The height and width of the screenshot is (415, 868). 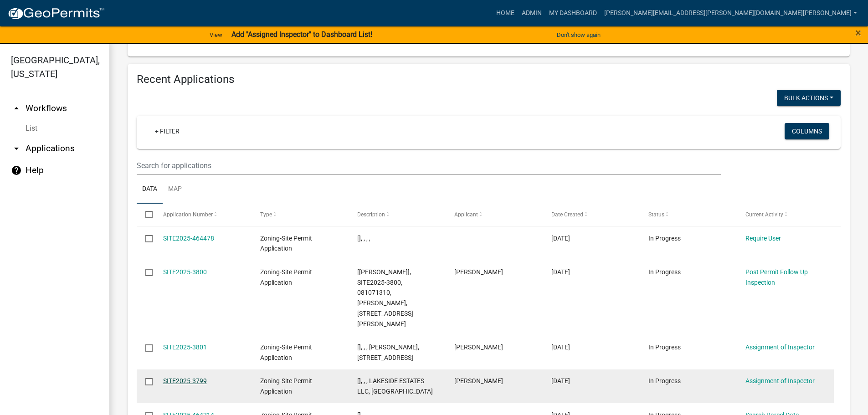 What do you see at coordinates (266, 214) in the screenshot?
I see `span: Type` at bounding box center [266, 214].